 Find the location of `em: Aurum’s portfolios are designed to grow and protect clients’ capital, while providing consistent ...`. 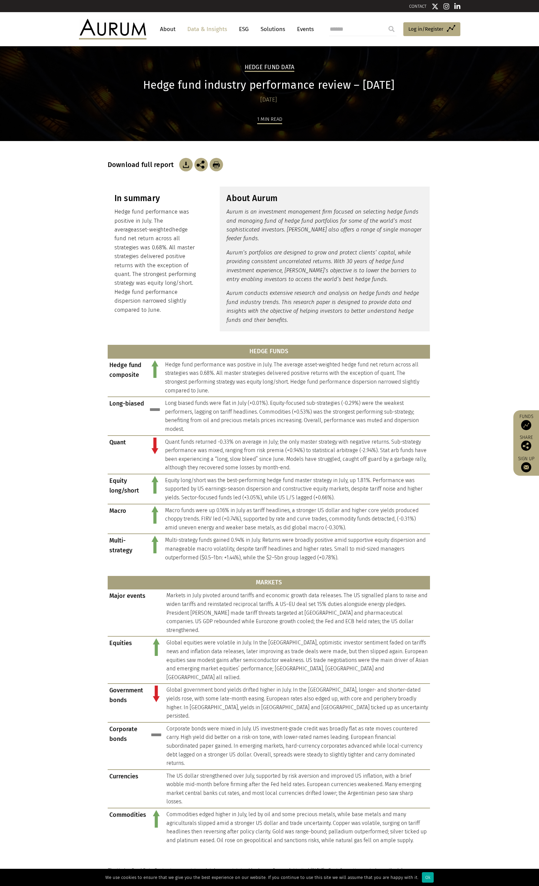

em: Aurum’s portfolios are designed to grow and protect clients’ capital, while providing consistent ... is located at coordinates (321, 266).